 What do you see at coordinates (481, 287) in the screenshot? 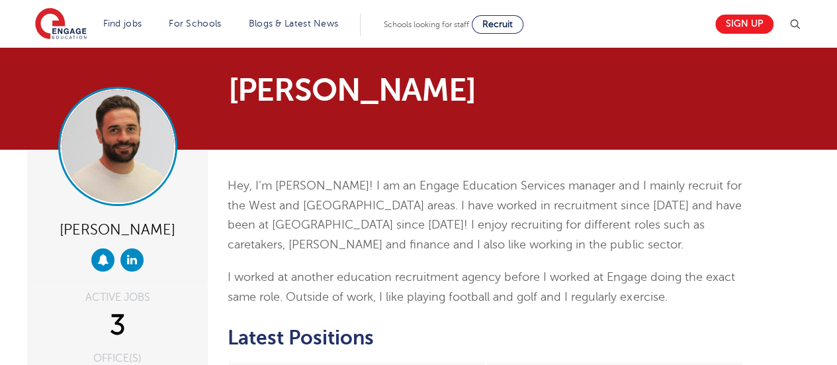
I see `span: I worked at another education recruitment agency before I worked at Engage doing the exact same r...` at bounding box center [481, 287].